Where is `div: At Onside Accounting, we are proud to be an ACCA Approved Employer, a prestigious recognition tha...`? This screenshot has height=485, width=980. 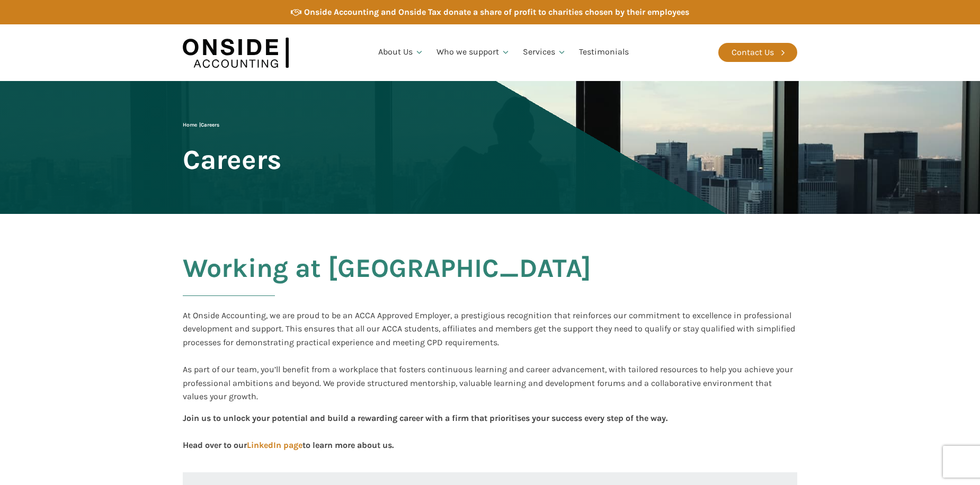 div: At Onside Accounting, we are proud to be an ACCA Approved Employer, a prestigious recognition tha... is located at coordinates (490, 356).